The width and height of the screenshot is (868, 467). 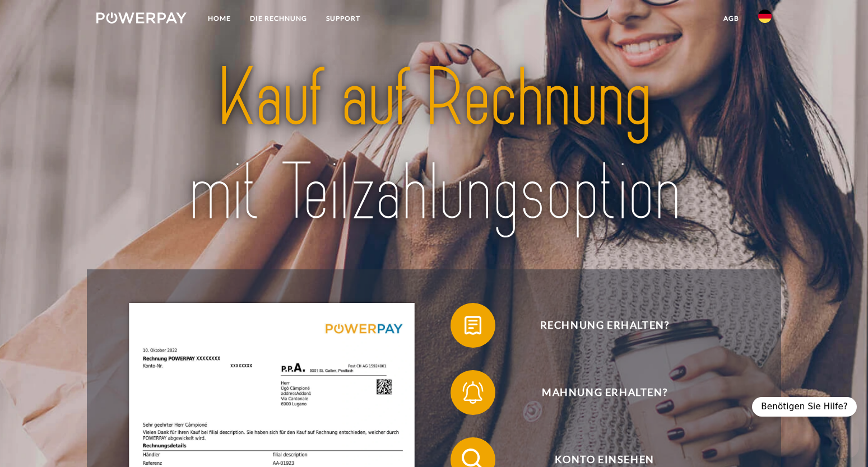 What do you see at coordinates (605, 392) in the screenshot?
I see `span: Mahnung erhalten?` at bounding box center [605, 392].